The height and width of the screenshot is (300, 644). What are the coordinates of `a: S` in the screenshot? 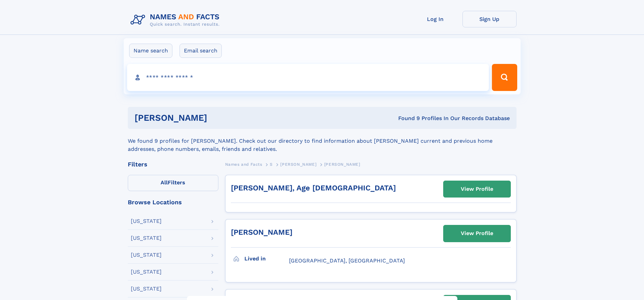 It's located at (271, 164).